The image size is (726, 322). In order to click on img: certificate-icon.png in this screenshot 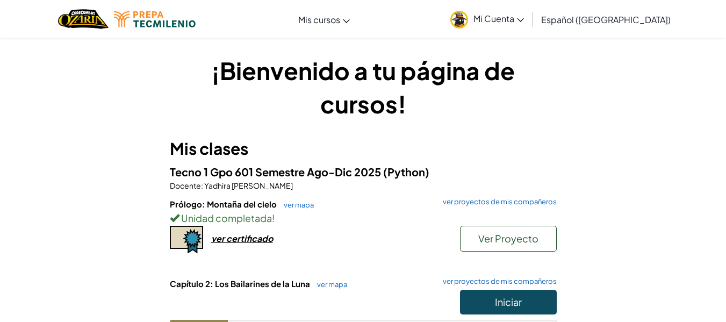, I will do `click(186, 240)`.